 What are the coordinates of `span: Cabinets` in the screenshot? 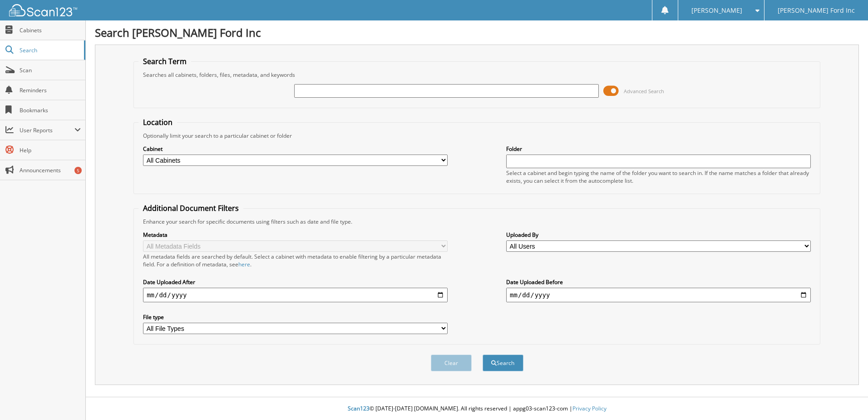 It's located at (50, 30).